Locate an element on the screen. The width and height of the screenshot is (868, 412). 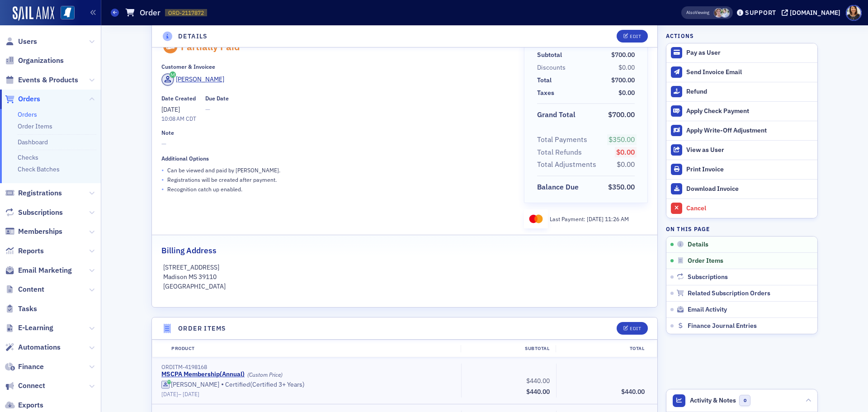
div: Discounts is located at coordinates (551, 68).